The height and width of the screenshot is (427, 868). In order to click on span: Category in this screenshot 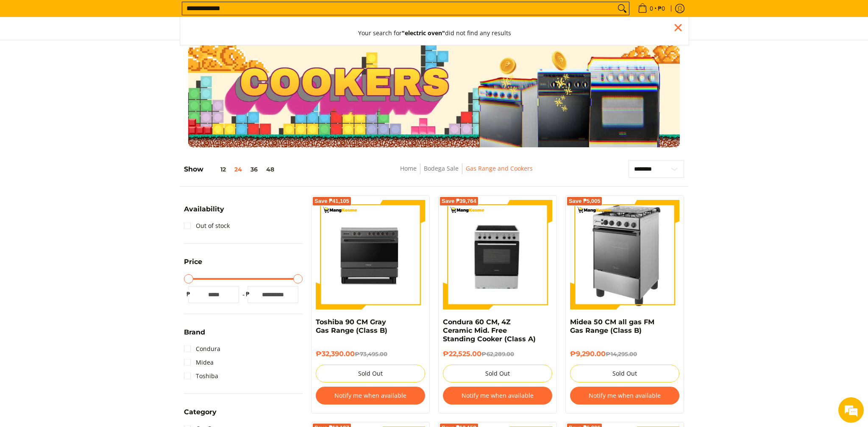, I will do `click(200, 412)`.